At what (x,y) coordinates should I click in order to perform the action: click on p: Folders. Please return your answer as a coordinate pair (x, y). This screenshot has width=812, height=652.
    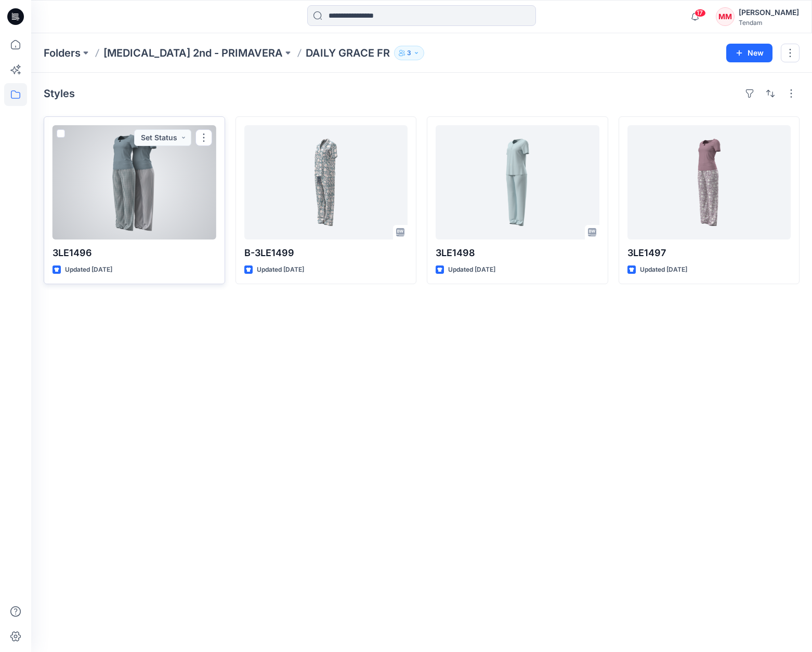
    Looking at the image, I should click on (62, 53).